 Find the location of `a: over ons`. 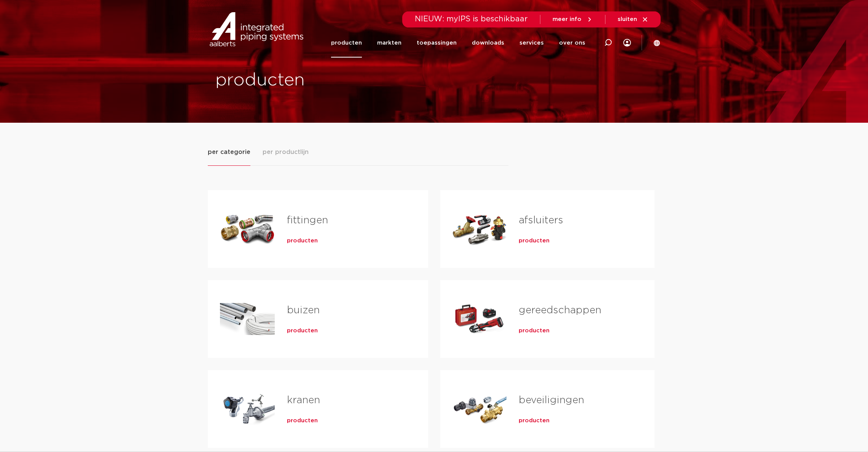

a: over ons is located at coordinates (572, 43).